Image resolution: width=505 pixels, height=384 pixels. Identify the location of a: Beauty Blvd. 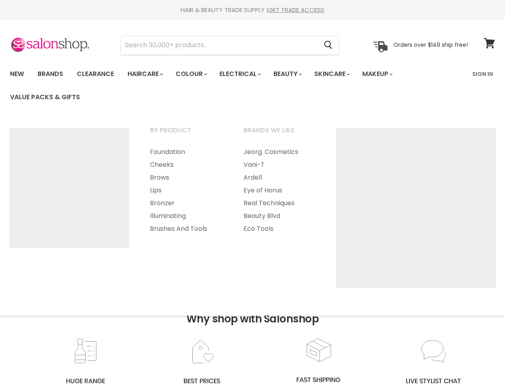
(279, 216).